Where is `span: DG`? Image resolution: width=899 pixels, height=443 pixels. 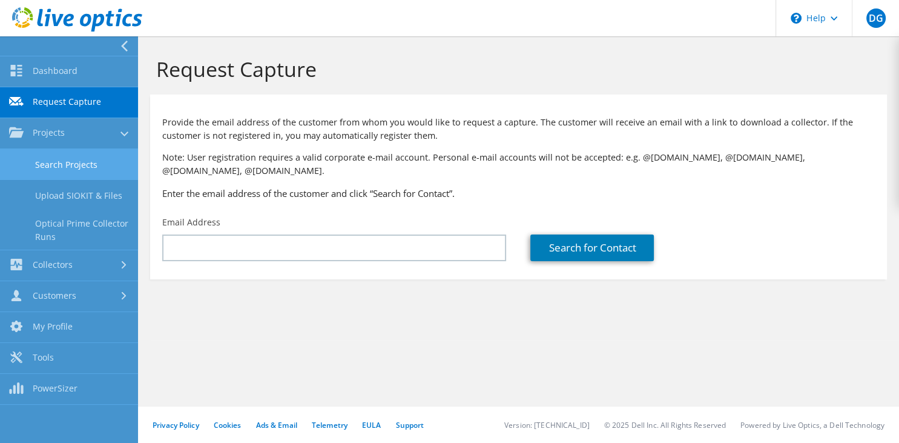
span: DG is located at coordinates (876, 18).